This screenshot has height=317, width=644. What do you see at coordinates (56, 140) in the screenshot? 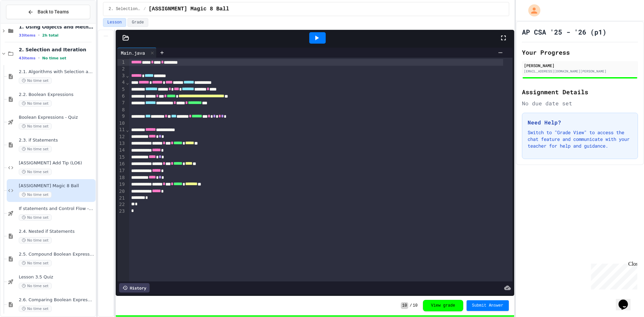
I see `span: 2.3. if Statements` at bounding box center [56, 140].